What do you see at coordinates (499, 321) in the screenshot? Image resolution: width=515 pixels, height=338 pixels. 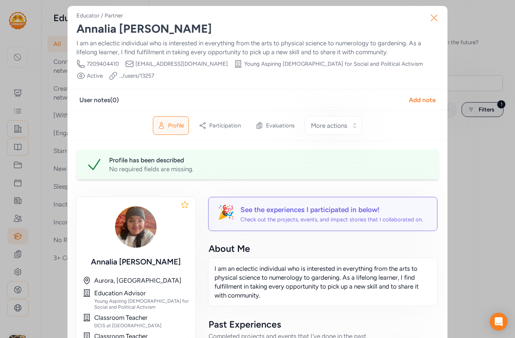 I see `div: Open Intercom Messenger` at bounding box center [499, 321].